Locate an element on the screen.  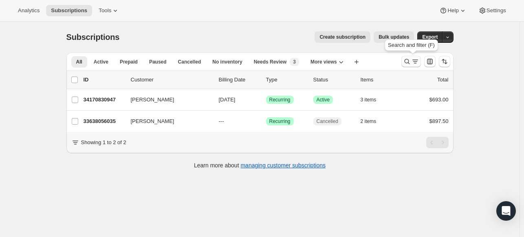
span: More views is located at coordinates (323, 62).